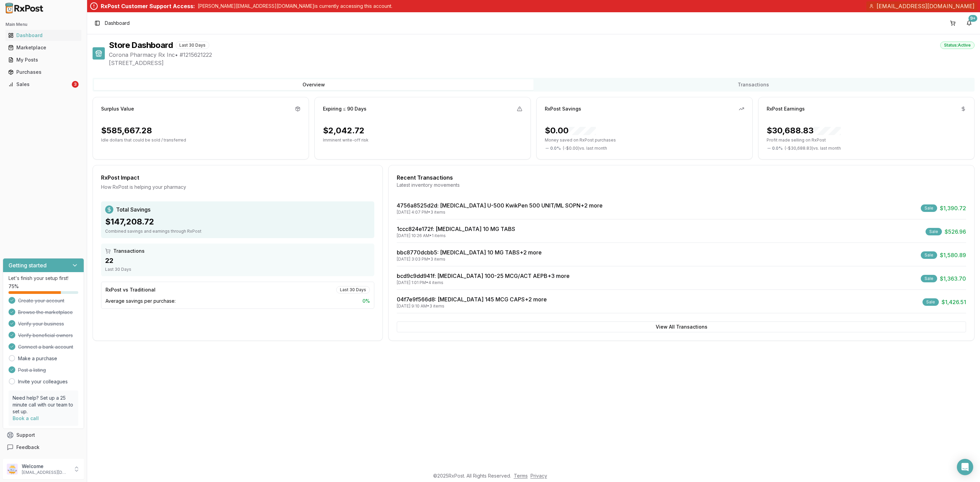 The image size is (980, 482). What do you see at coordinates (344, 109) in the screenshot?
I see `div: Expiring ≤ 90 Days` at bounding box center [344, 109].